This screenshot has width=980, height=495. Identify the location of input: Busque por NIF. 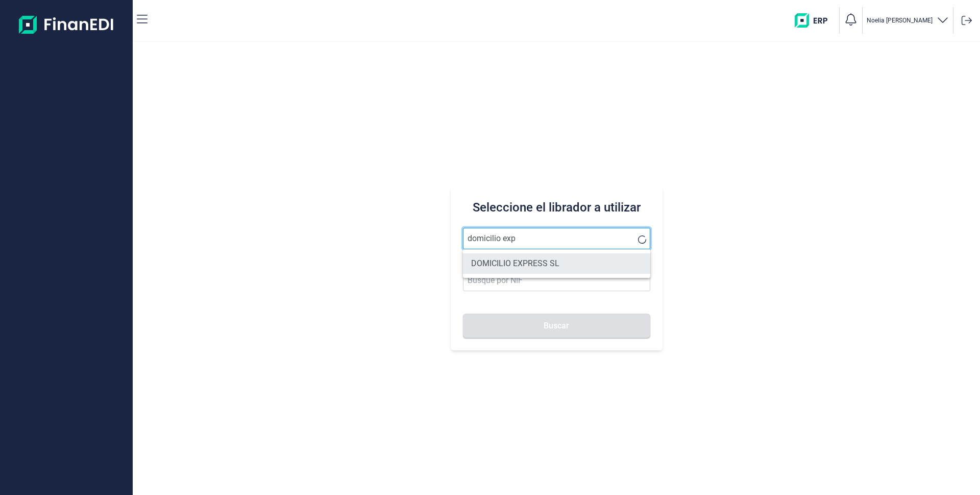
(556, 280).